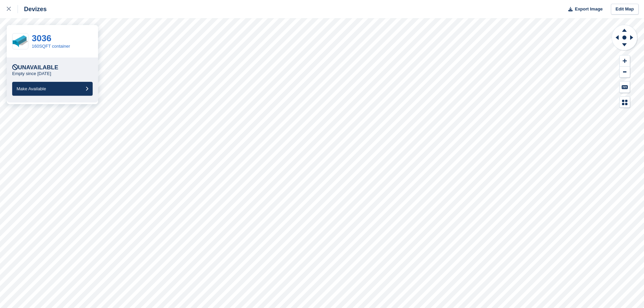 The height and width of the screenshot is (308, 644). What do you see at coordinates (625, 87) in the screenshot?
I see `button: Keyboard Shortcuts` at bounding box center [625, 87].